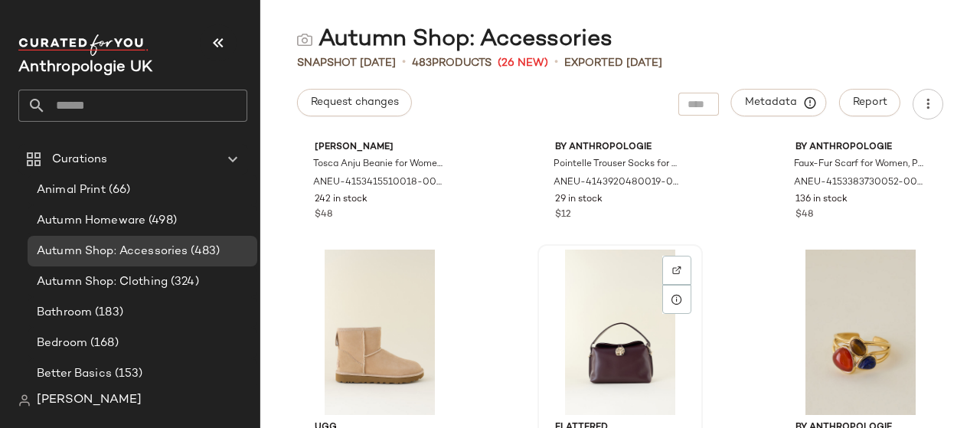 The height and width of the screenshot is (428, 980). I want to click on span: ANEU-4153383730052-000-000, so click(859, 183).